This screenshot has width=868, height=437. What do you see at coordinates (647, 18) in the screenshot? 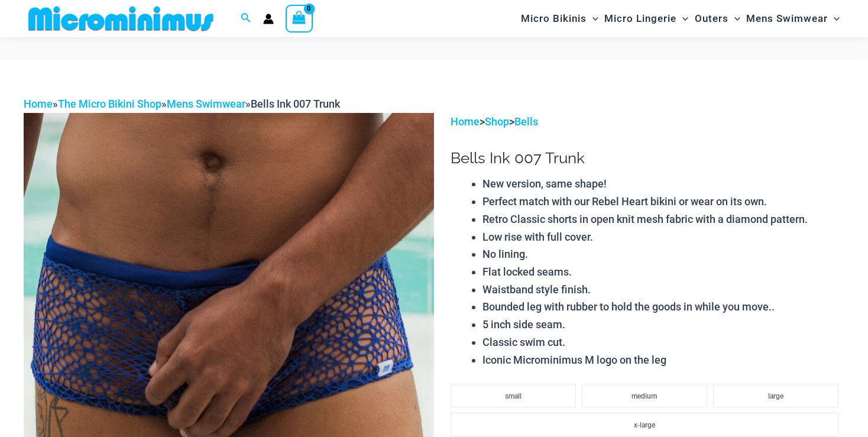
I see `a: Micro LingerieMenu ToggleMenu Toggle` at bounding box center [647, 18].